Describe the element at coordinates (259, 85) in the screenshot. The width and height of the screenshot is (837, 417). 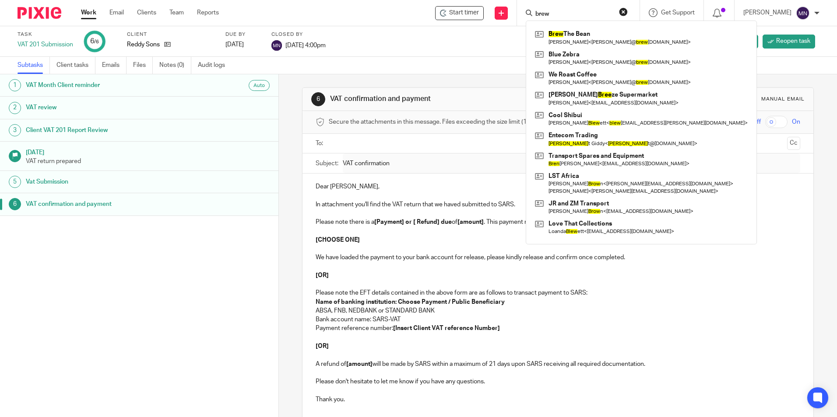
I see `div: Auto` at that location.